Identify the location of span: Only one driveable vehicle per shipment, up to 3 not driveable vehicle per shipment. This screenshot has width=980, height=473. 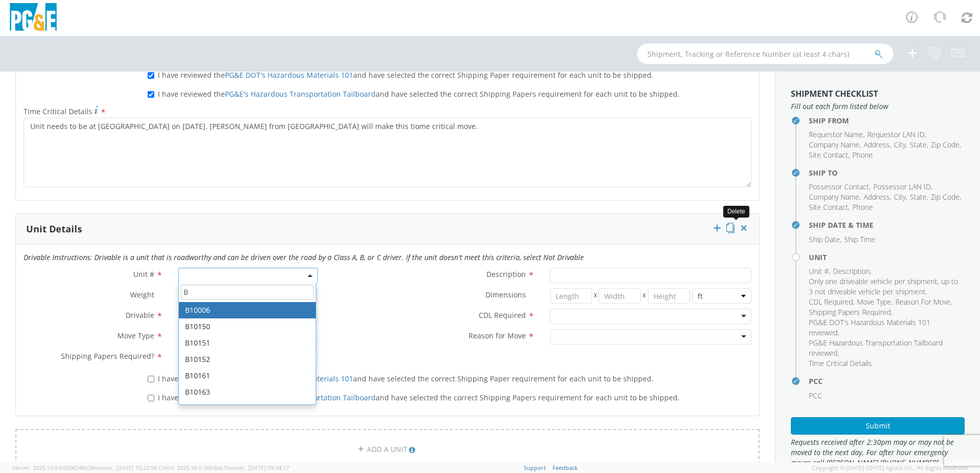
(883, 287).